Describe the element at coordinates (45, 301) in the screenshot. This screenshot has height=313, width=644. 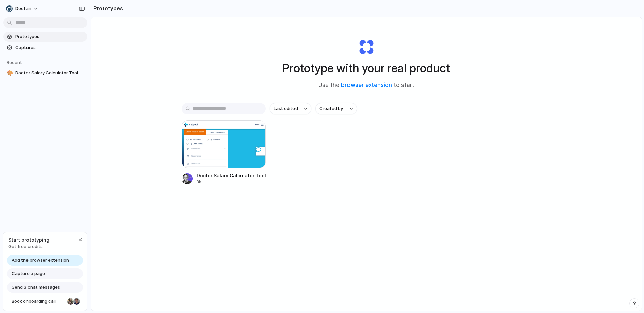
I see `a: Book onboarding call` at that location.